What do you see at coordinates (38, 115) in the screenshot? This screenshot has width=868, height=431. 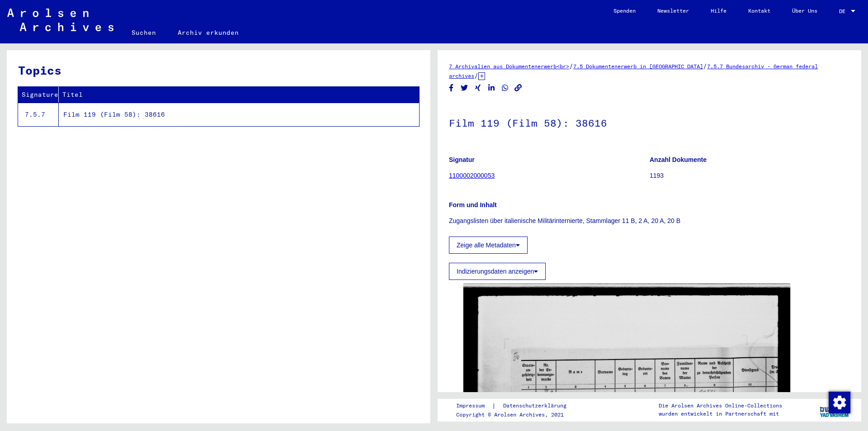 I see `td: 7.5.7` at bounding box center [38, 115].